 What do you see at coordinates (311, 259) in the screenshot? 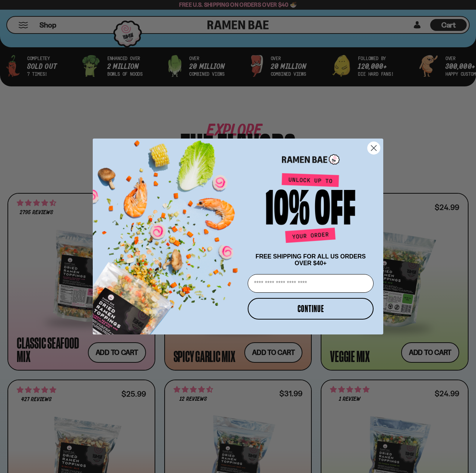
I see `span: FREE SHIPPING FOR ALL US ORDERS OVER $40+` at bounding box center [311, 259].